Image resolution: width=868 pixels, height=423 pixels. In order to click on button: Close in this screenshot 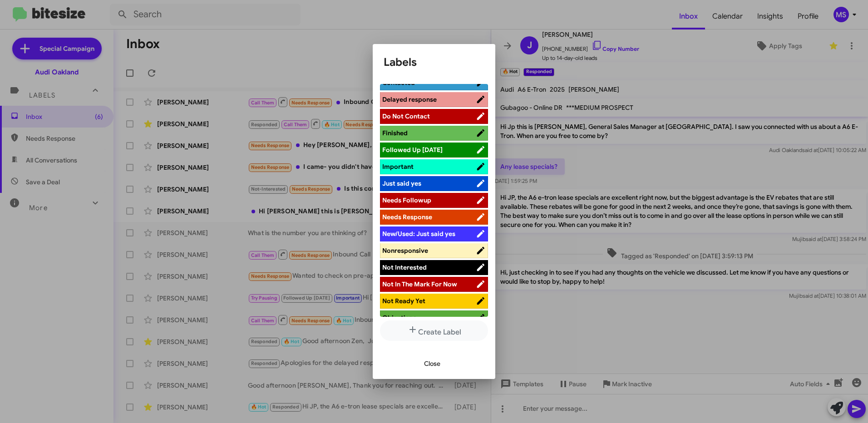, I will do `click(432, 364)`.